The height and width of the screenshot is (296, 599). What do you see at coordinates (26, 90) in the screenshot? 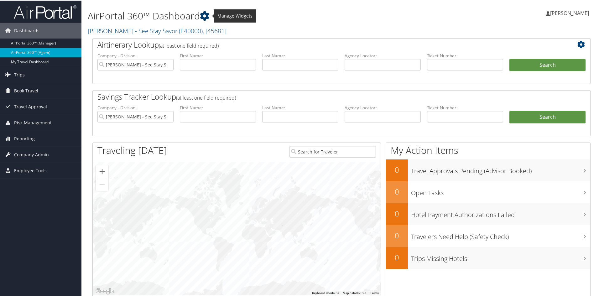
I see `span: Book Travel` at bounding box center [26, 90].